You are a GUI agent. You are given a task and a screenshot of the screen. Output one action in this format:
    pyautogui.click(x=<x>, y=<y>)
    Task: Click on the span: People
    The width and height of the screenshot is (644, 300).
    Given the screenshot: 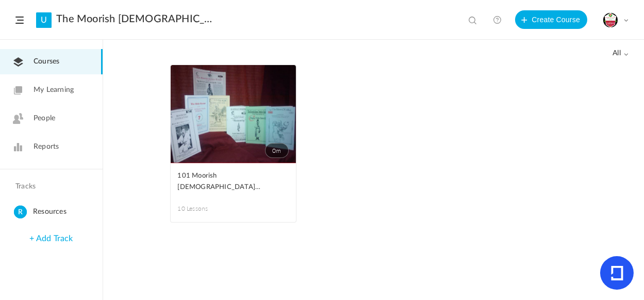 What is the action you would take?
    pyautogui.click(x=44, y=118)
    